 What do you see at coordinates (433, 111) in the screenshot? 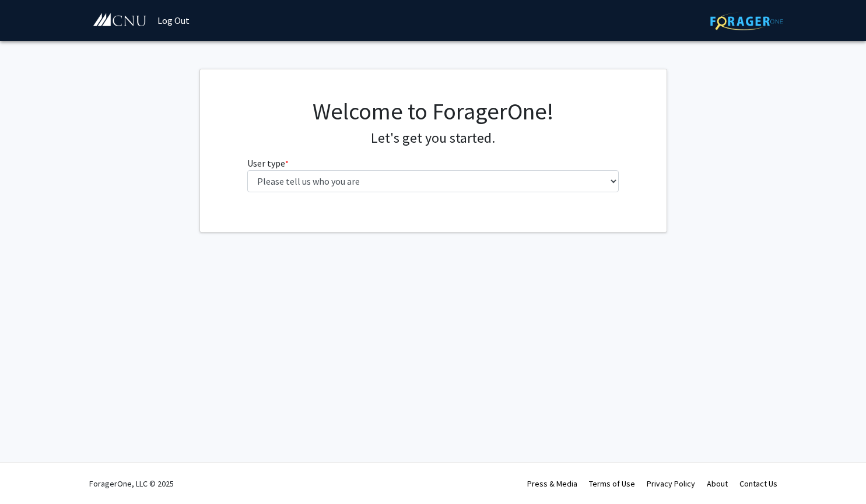
I see `h1: Welcome to ForagerOne!` at bounding box center [433, 111].